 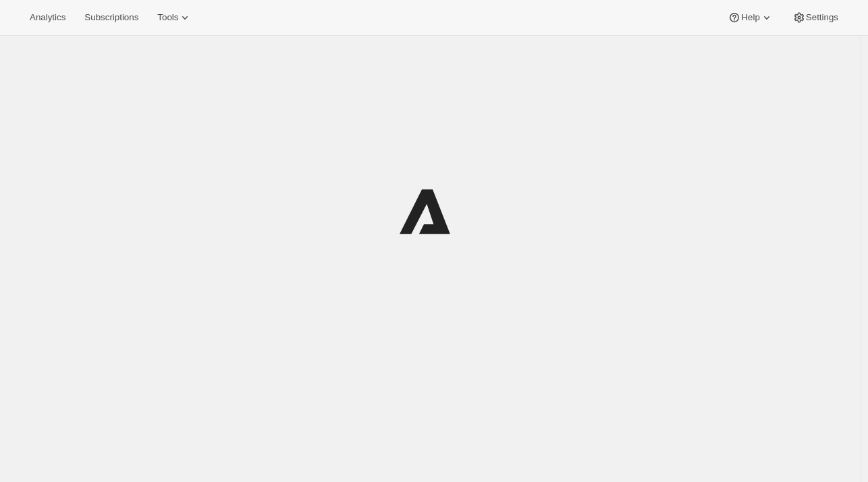 What do you see at coordinates (815, 18) in the screenshot?
I see `button: Settings` at bounding box center [815, 18].